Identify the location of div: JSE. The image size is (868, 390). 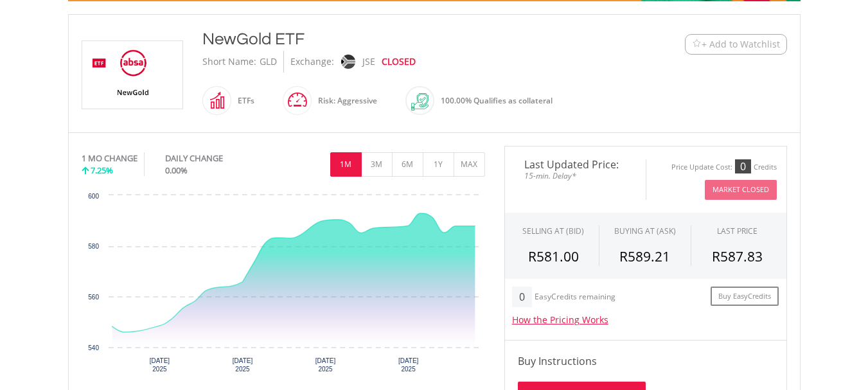
(368, 62).